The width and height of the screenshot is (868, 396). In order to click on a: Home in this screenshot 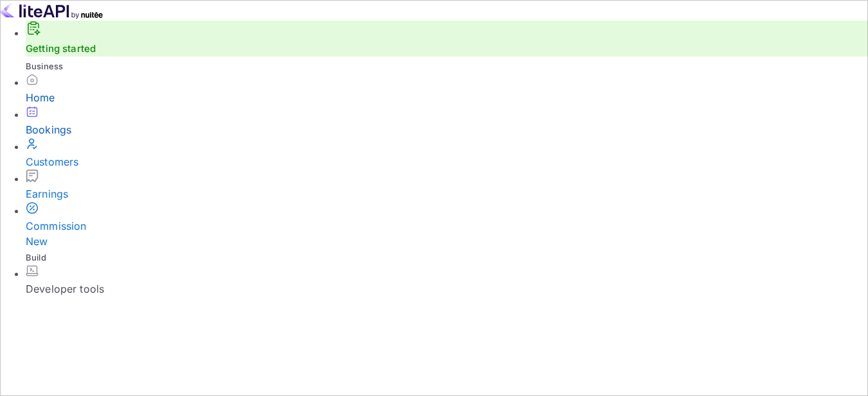, I will do `click(447, 89)`.